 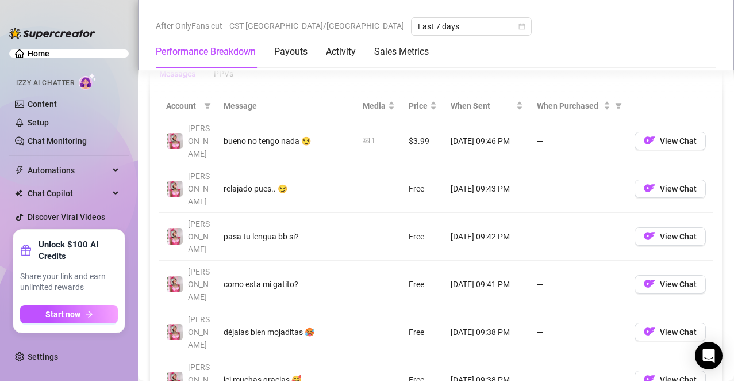 What do you see at coordinates (68, 193) in the screenshot?
I see `span: Chat Copilot` at bounding box center [68, 193].